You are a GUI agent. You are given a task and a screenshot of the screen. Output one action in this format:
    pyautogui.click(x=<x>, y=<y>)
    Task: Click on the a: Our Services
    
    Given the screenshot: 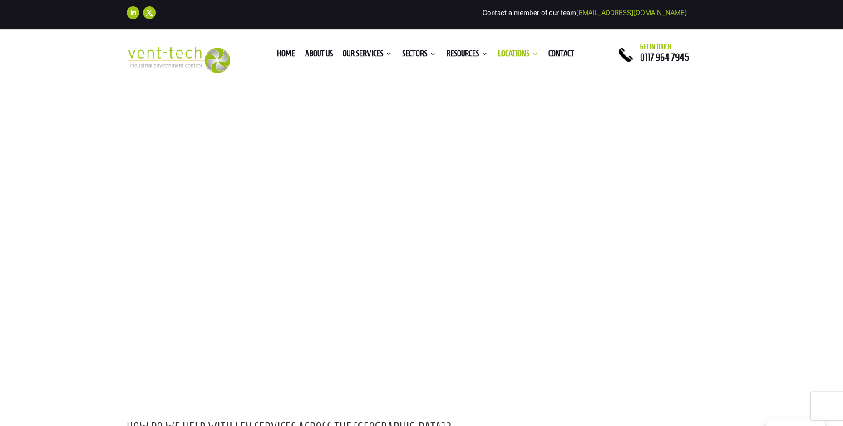 What is the action you would take?
    pyautogui.click(x=367, y=55)
    